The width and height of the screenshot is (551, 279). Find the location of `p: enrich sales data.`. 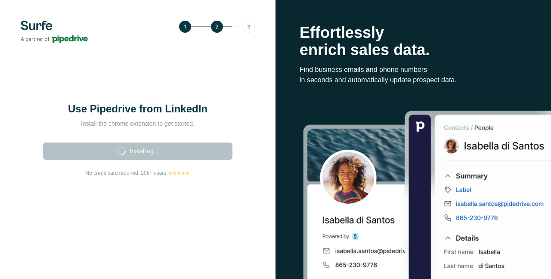

p: enrich sales data. is located at coordinates (413, 50).